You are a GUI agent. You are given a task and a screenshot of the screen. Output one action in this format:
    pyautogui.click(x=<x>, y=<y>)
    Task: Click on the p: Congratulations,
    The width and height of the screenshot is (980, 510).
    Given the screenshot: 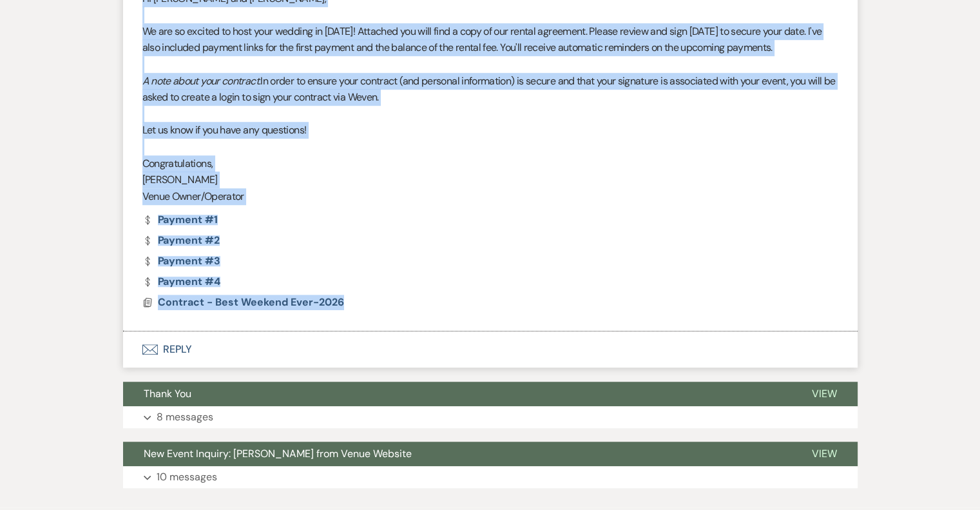 What is the action you would take?
    pyautogui.click(x=490, y=164)
    